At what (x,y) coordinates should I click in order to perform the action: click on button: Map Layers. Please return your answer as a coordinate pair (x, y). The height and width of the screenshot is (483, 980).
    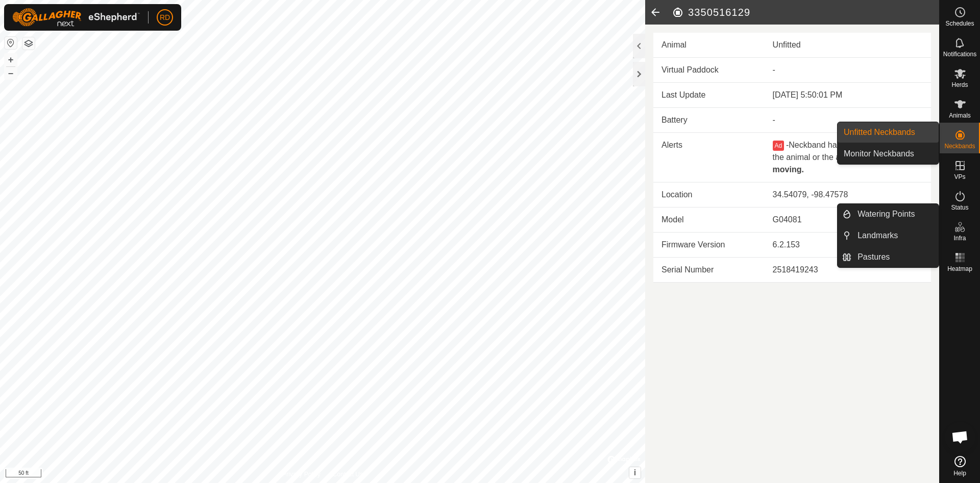
    Looking at the image, I should click on (29, 43).